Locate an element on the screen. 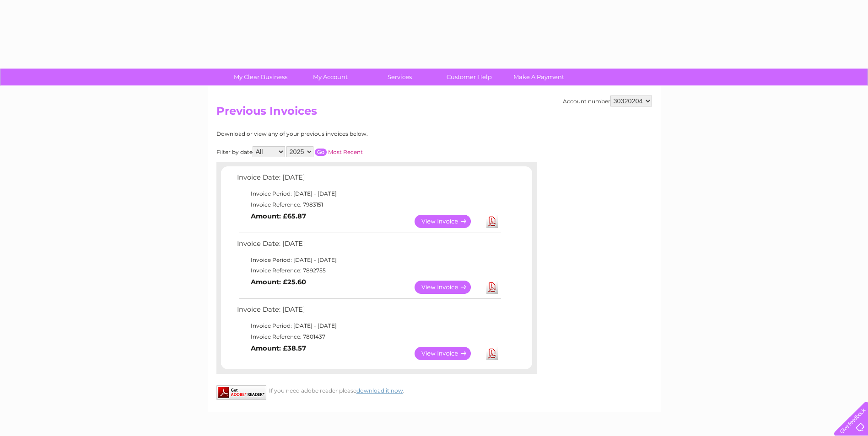 The width and height of the screenshot is (868, 436). div: Filter by date is located at coordinates (336, 151).